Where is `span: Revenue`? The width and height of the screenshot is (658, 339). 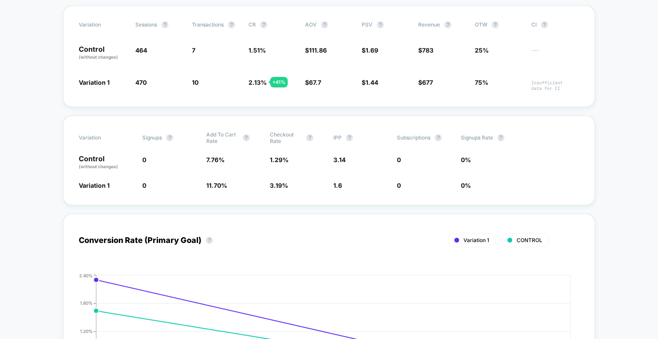 span: Revenue is located at coordinates (429, 24).